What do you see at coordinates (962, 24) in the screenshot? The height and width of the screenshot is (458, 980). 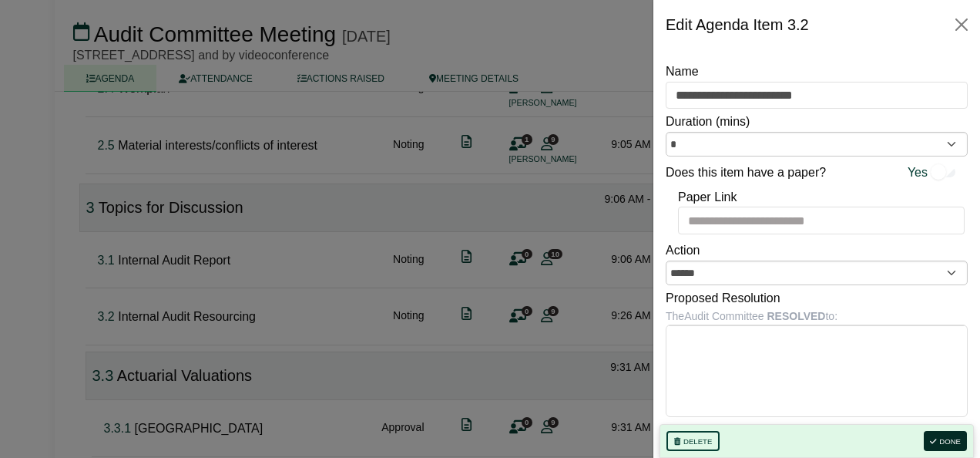 I see `button: Close` at bounding box center [962, 24].